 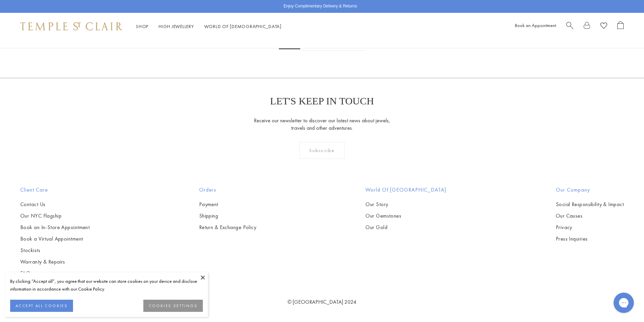 What do you see at coordinates (209, 26) in the screenshot?
I see `nav: Main navigation` at bounding box center [209, 26].